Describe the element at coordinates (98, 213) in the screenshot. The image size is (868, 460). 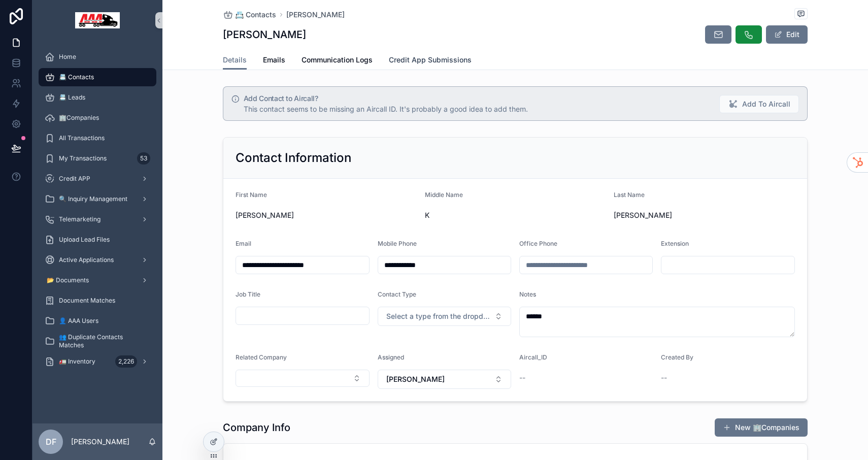
I see `div: scrollable content` at that location.